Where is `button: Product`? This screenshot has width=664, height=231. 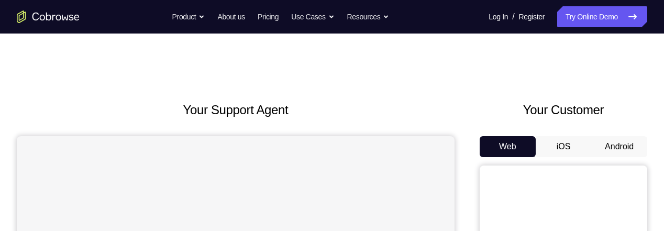
button: Product is located at coordinates (188, 17).